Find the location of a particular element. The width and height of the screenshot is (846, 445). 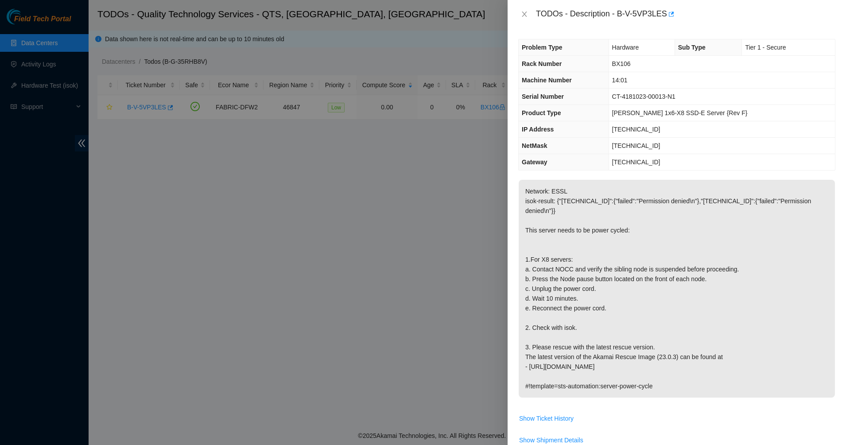

span: Serial Number is located at coordinates (542, 97).